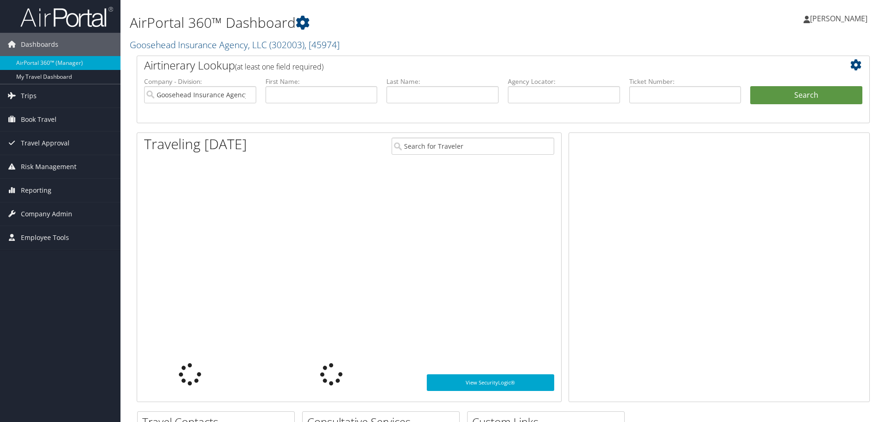 This screenshot has width=886, height=422. Describe the element at coordinates (564, 82) in the screenshot. I see `label: Agency Locator:` at that location.